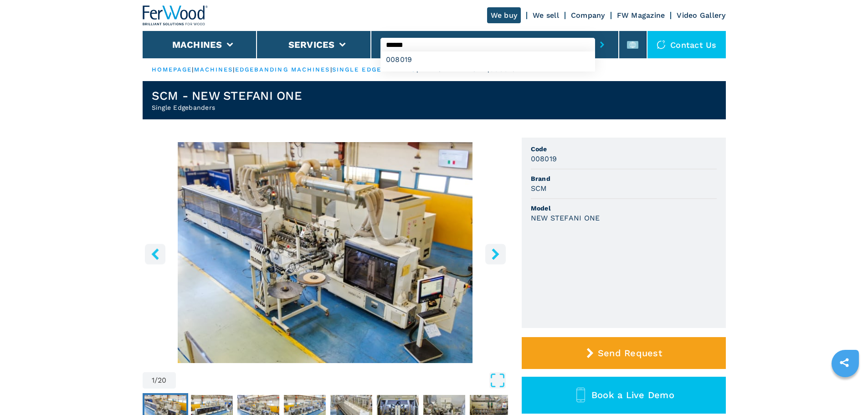 Image resolution: width=868 pixels, height=415 pixels. Describe the element at coordinates (566, 218) in the screenshot. I see `h3: NEW STEFANI ONE` at that location.